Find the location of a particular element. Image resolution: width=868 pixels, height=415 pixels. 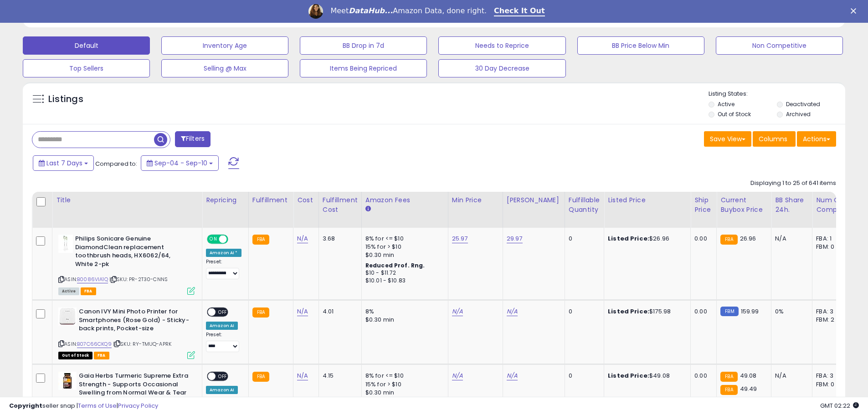

button: Sep-04 - Sep-10 is located at coordinates (180, 163).